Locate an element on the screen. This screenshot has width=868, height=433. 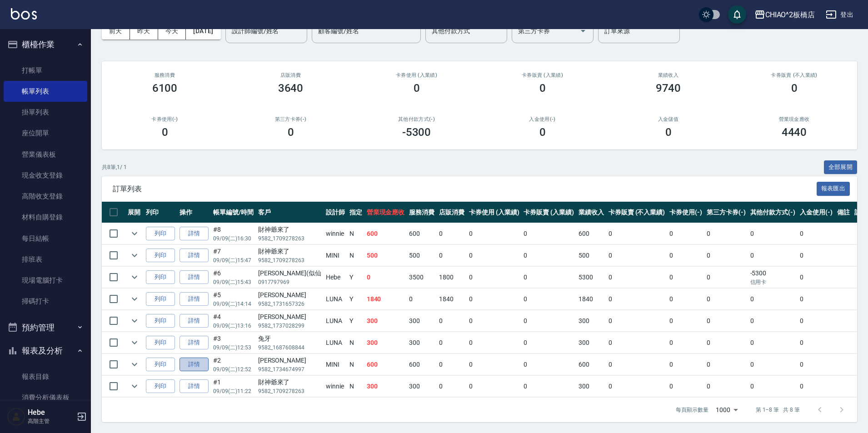
td: 500 is located at coordinates (422, 256).